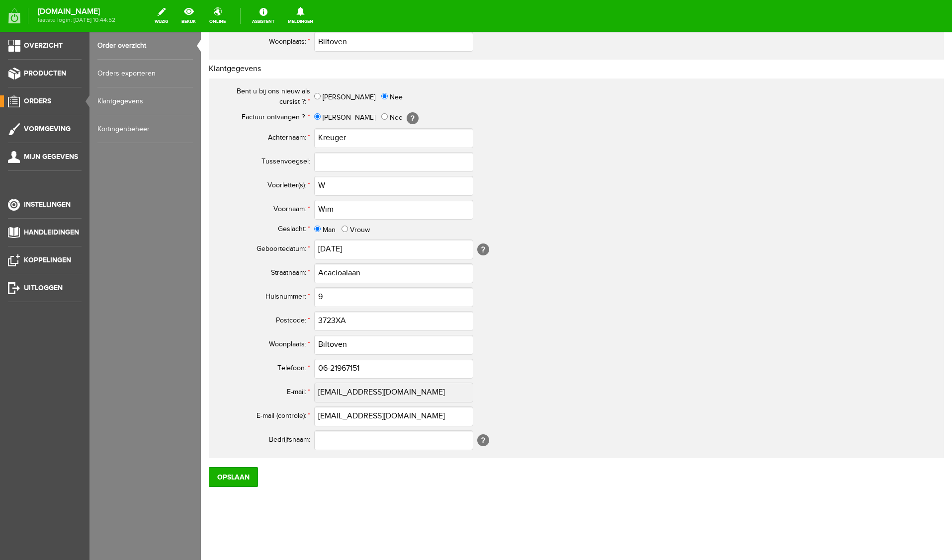 This screenshot has width=952, height=560. Describe the element at coordinates (91, 336) in the screenshot. I see `span: Telefoon:` at that location.